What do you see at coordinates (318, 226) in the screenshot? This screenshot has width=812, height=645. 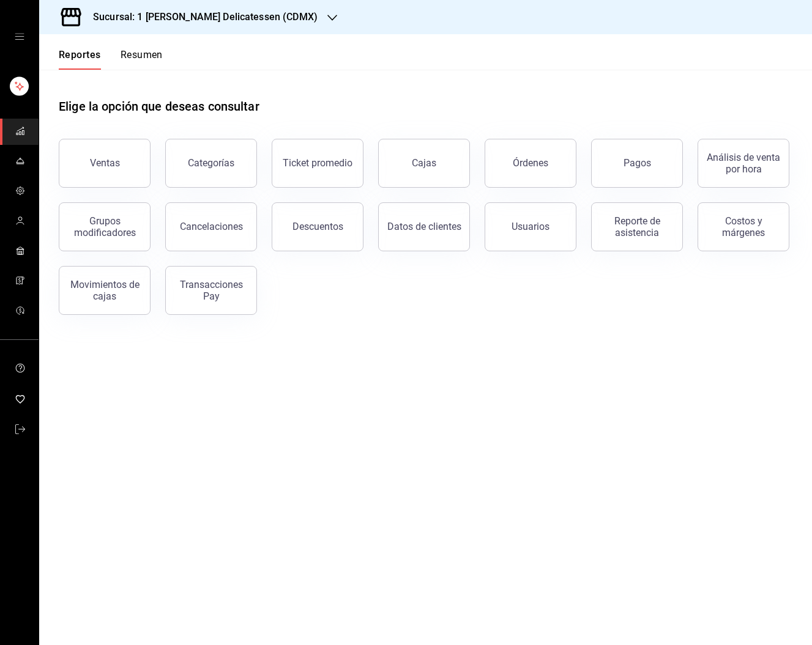 I see `div: Descuentos` at bounding box center [318, 226].